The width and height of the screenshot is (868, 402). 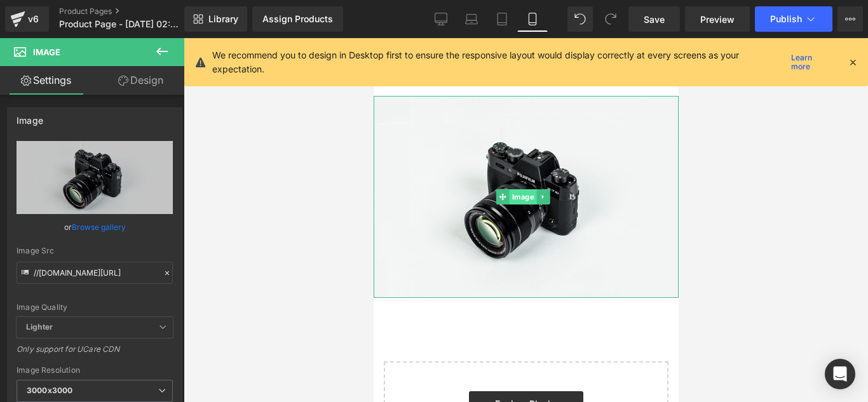 What do you see at coordinates (794, 19) in the screenshot?
I see `button: Publish` at bounding box center [794, 19].